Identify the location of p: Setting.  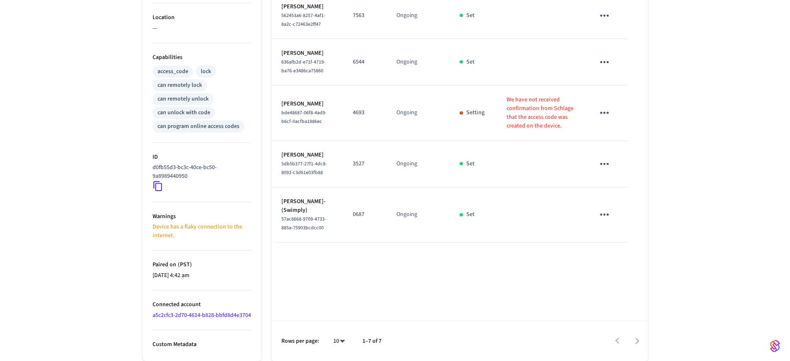
(475, 113).